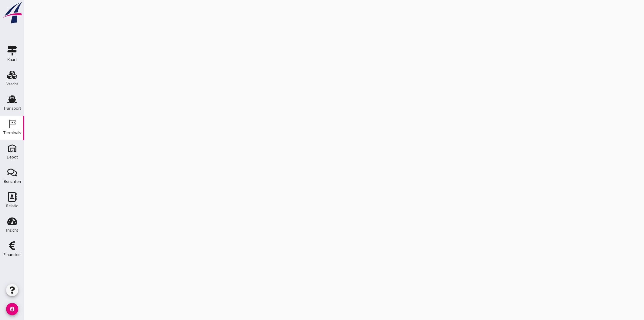 This screenshot has width=644, height=320. I want to click on img: logo-small.a267ee39.svg, so click(12, 13).